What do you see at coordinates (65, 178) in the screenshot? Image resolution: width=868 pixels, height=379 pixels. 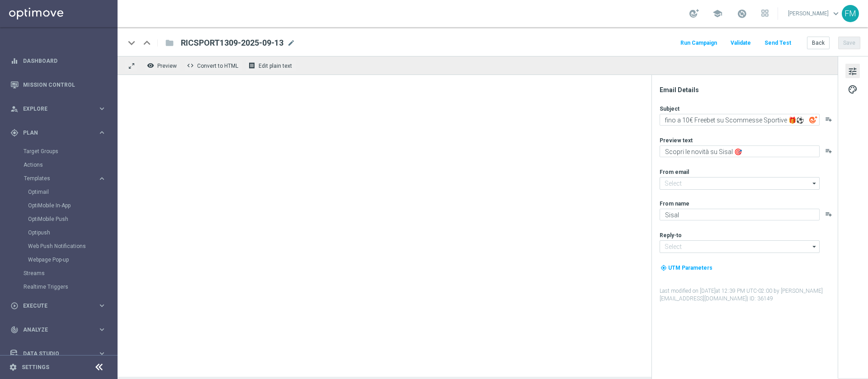 I see `div: Templates keyboard_arrow_right` at bounding box center [65, 178].